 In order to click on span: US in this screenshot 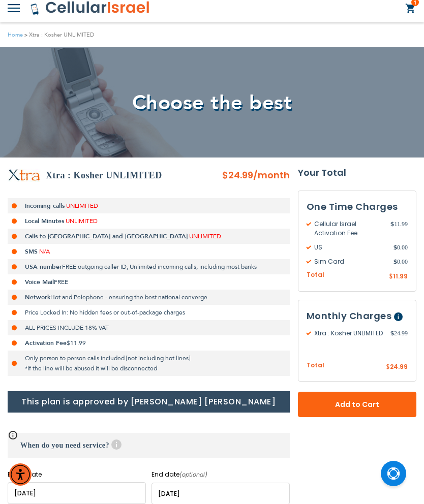, I will do `click(350, 247)`.